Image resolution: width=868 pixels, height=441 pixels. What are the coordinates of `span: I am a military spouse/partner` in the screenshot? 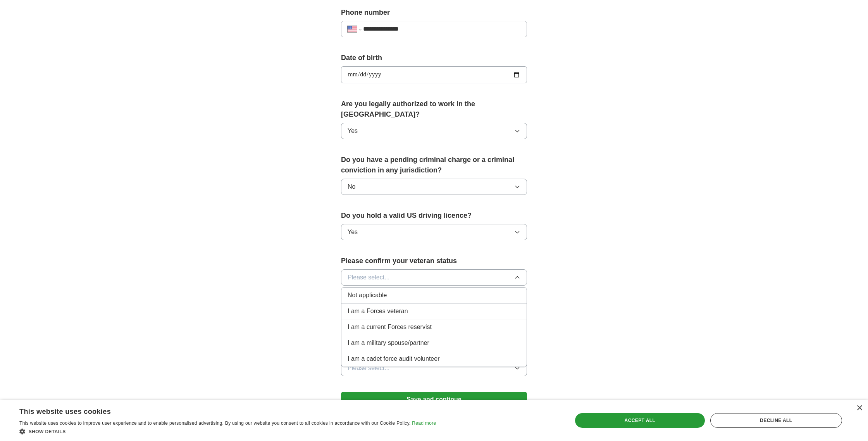 It's located at (388, 343).